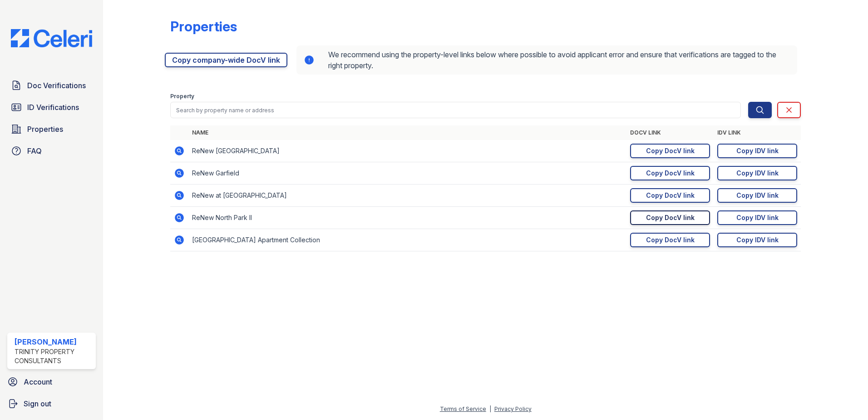  I want to click on a: Privacy Policy, so click(513, 408).